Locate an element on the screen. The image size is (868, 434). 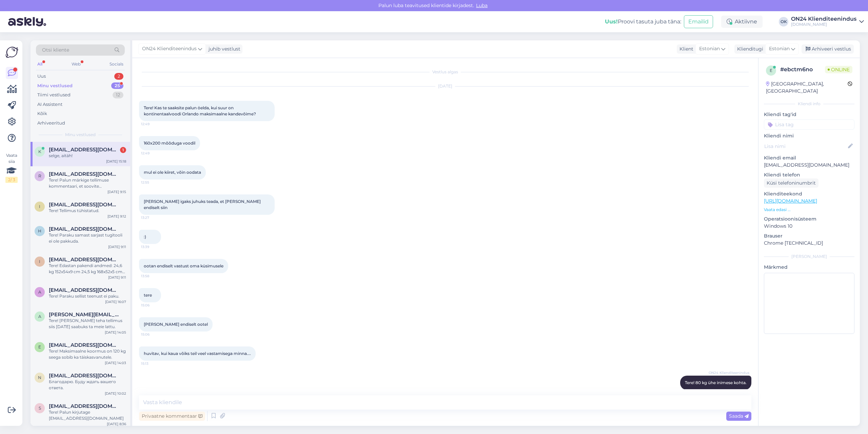
div: # ebctm6no is located at coordinates (803, 69).